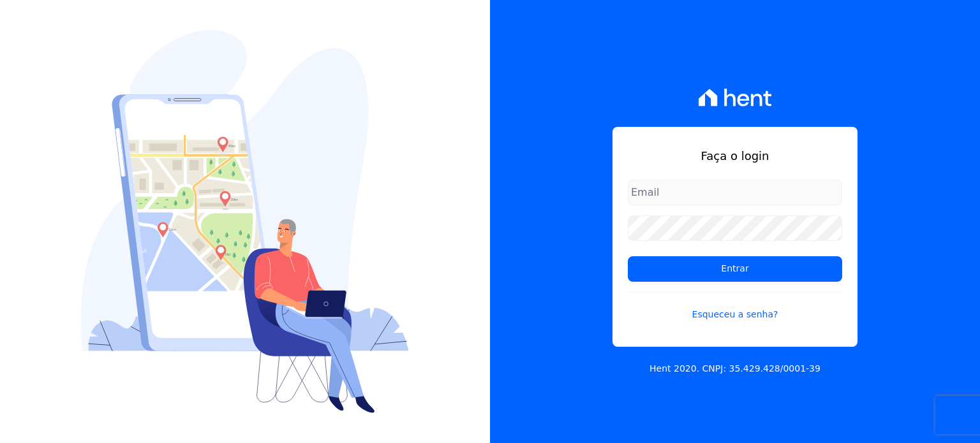 This screenshot has width=980, height=443. What do you see at coordinates (245, 222) in the screenshot?
I see `img: Login` at bounding box center [245, 222].